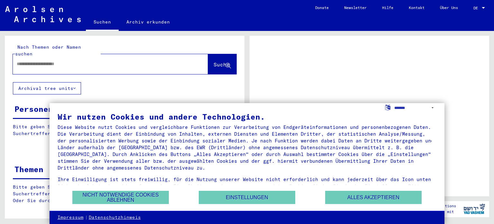 This screenshot has height=224, width=494. What do you see at coordinates (29, 169) in the screenshot?
I see `div: Themen` at bounding box center [29, 169].